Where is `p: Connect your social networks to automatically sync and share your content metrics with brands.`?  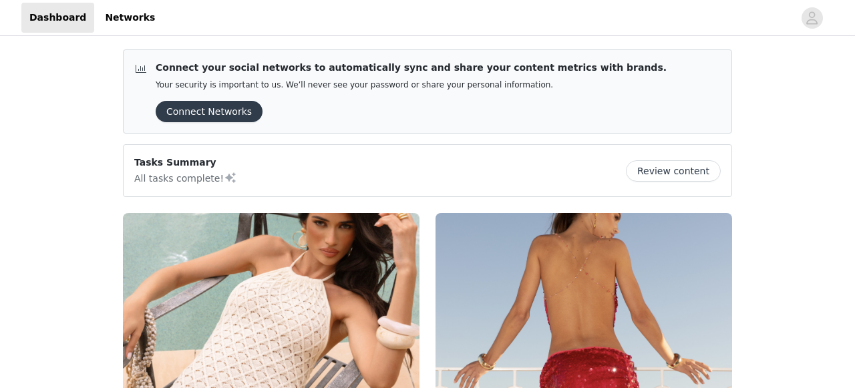 p: Connect your social networks to automatically sync and share your content metrics with brands. is located at coordinates (411, 67).